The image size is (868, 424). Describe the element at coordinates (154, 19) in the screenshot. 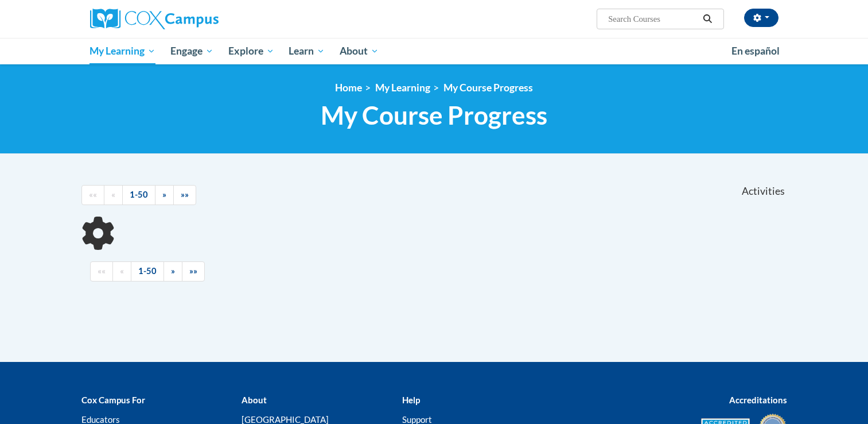

I see `img: Cox Campus` at that location.